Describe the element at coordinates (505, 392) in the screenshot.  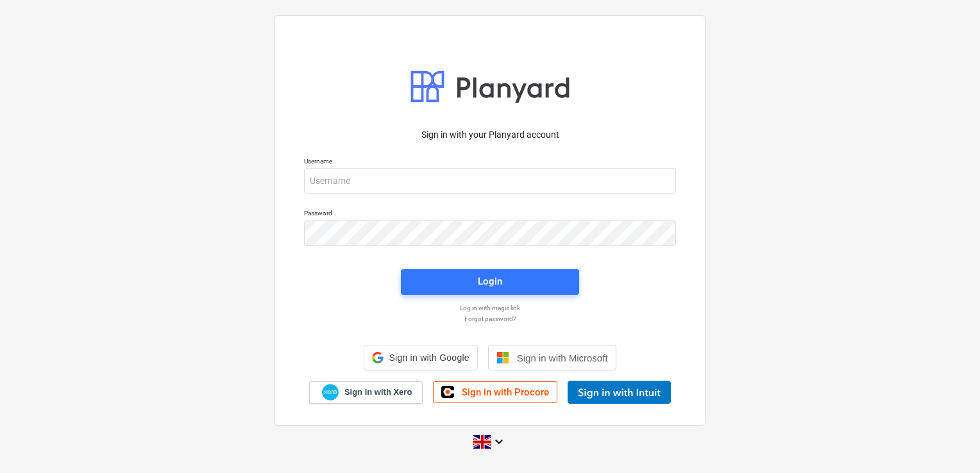
I see `span: Sign in with Procore` at that location.